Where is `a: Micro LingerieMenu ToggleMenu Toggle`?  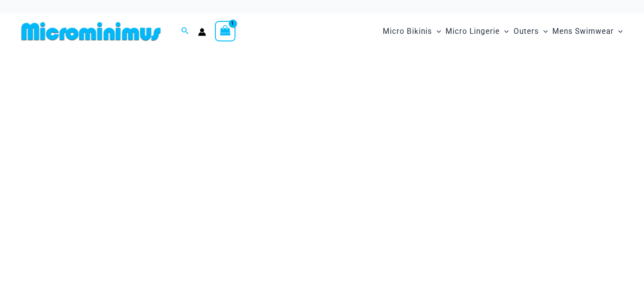 a: Micro LingerieMenu ToggleMenu Toggle is located at coordinates (477, 31).